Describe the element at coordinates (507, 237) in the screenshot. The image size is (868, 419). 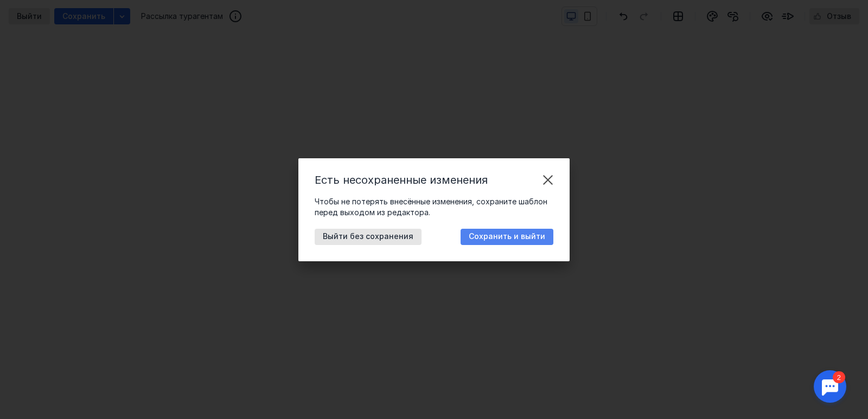
I see `button: Сохранить и выйти` at that location.